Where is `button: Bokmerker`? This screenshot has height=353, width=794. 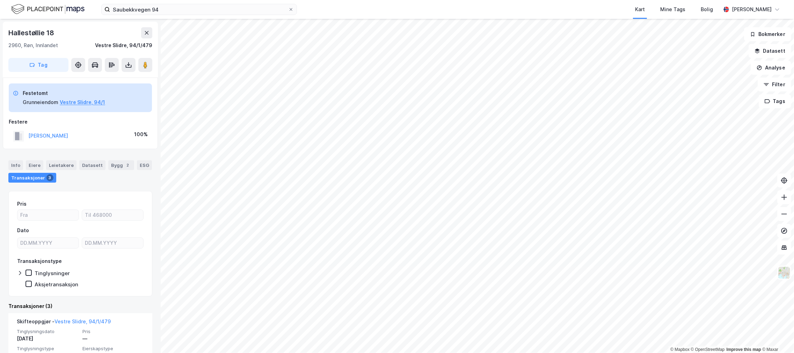 button: Bokmerker is located at coordinates (767, 34).